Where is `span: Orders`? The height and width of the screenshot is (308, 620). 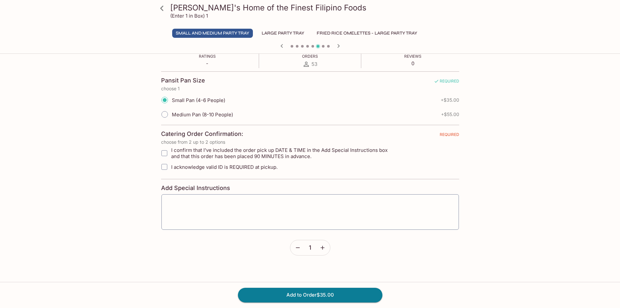 span: Orders is located at coordinates (310, 56).